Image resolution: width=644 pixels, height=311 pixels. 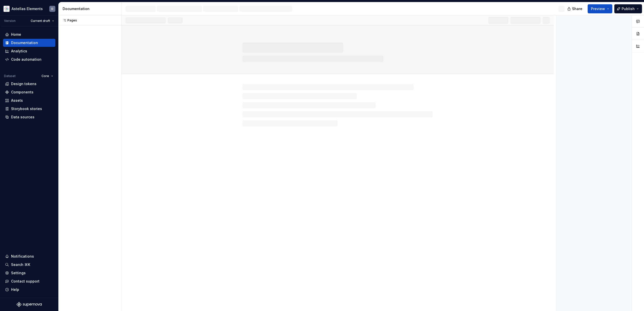 What do you see at coordinates (29, 117) in the screenshot?
I see `a: Data sources` at bounding box center [29, 117].